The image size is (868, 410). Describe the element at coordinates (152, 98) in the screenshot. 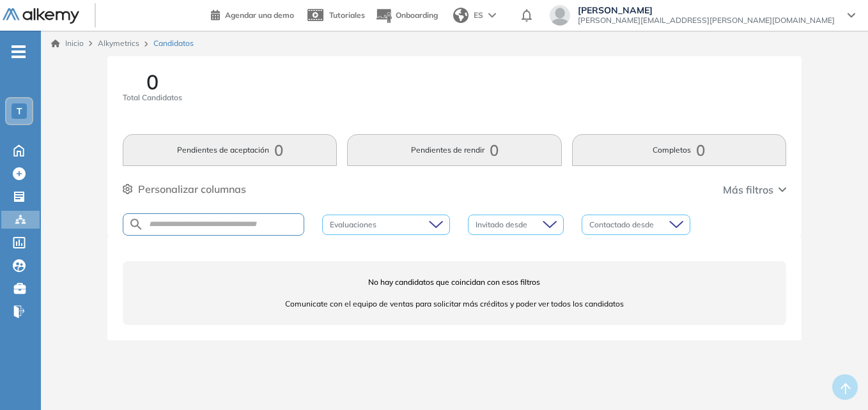

I see `span: Total Candidatos` at that location.